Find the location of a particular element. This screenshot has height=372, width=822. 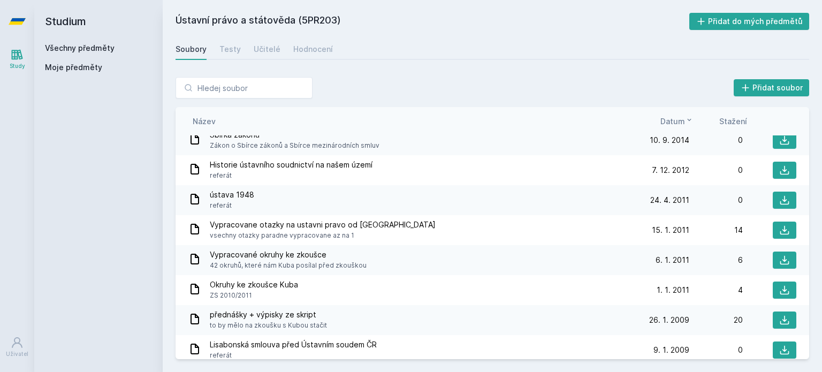

span: Moje předměty is located at coordinates (73, 67).